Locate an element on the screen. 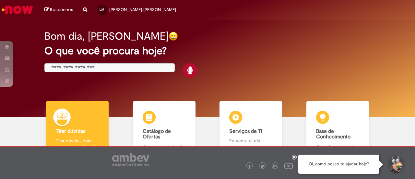 This screenshot has height=179, width=415. img: logo_footer_ambev_rotulo_gray.png is located at coordinates (131, 159).